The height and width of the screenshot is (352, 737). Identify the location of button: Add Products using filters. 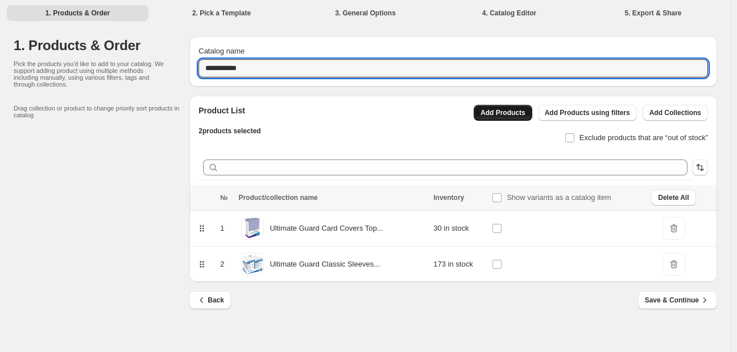
(588, 113).